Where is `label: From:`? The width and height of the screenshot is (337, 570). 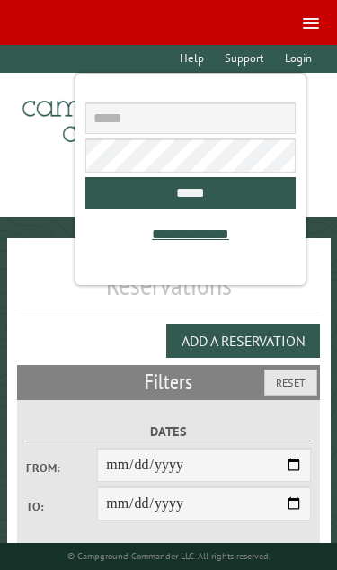
label: From: is located at coordinates (61, 468).